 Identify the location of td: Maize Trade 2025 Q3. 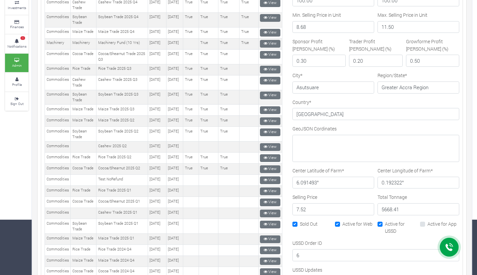
(122, 110).